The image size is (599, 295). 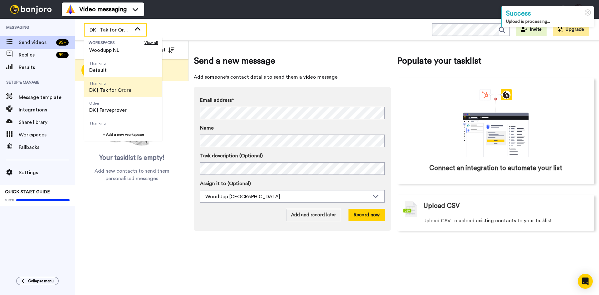 I want to click on span: Video messaging, so click(x=103, y=9).